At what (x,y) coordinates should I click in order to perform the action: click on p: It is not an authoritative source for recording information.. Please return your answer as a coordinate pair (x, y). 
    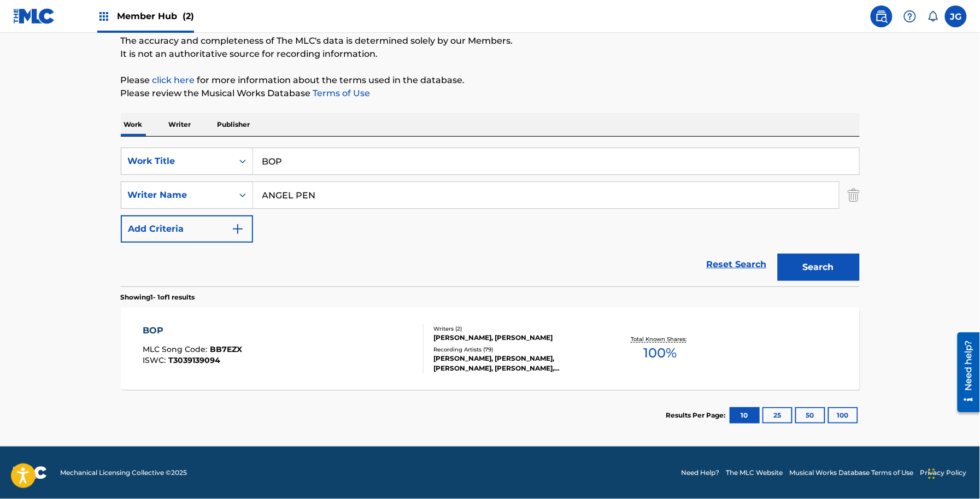
    Looking at the image, I should click on (490, 54).